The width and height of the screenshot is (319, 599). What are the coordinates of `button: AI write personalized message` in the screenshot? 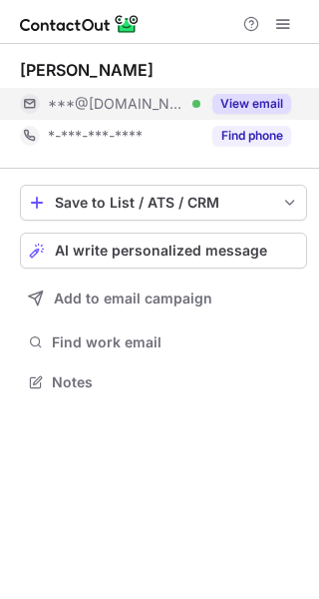 It's located at (164, 250).